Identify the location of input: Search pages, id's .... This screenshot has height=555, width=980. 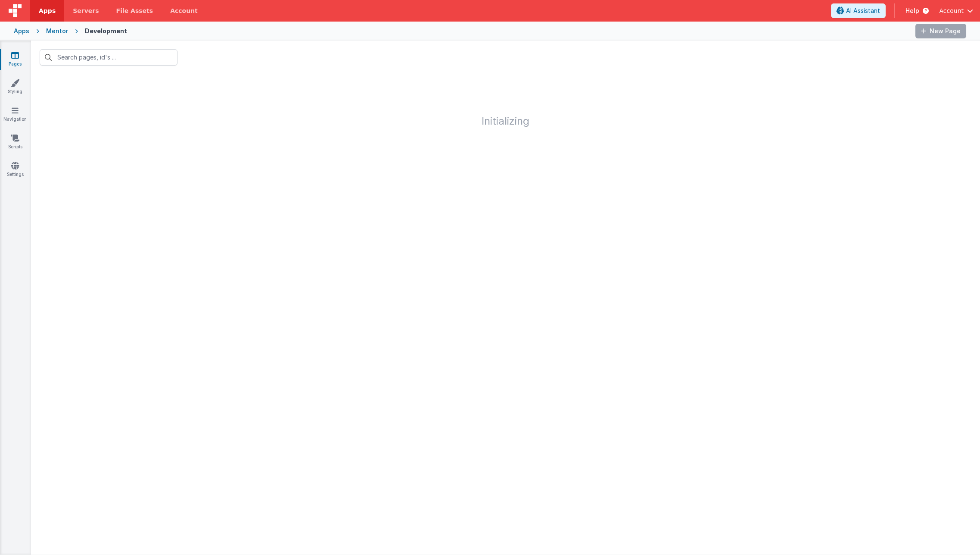
(109, 57).